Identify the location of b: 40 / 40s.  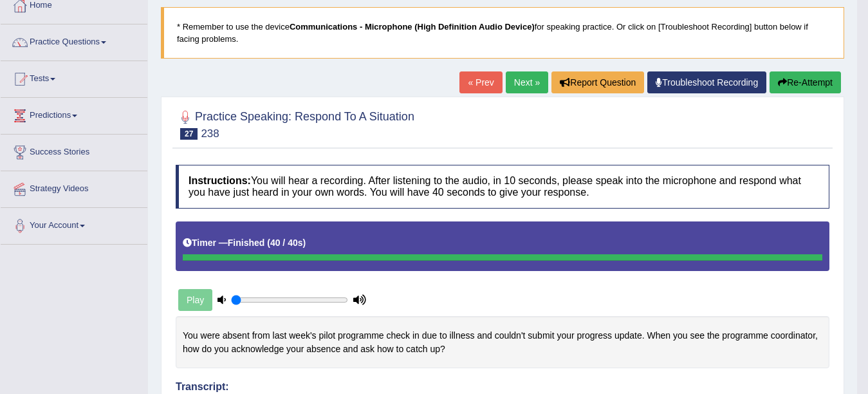
(287, 243).